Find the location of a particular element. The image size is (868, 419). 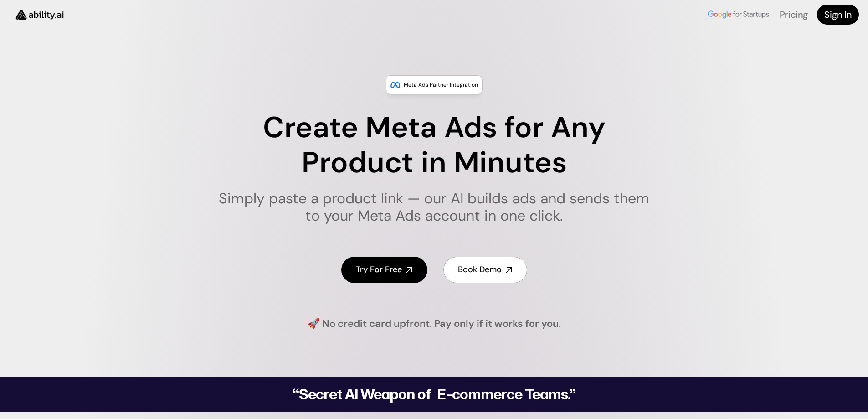

h4: Sign In is located at coordinates (838, 14).